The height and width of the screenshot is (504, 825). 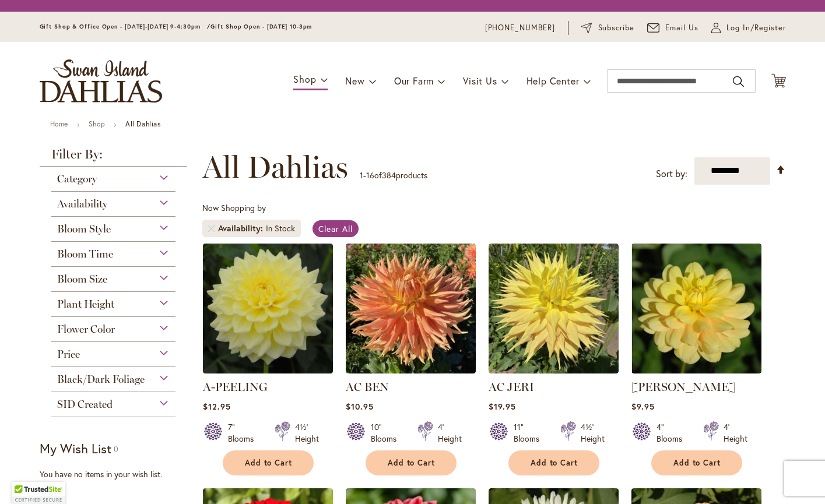 What do you see at coordinates (234, 207) in the screenshot?
I see `span: Now Shopping by` at bounding box center [234, 207].